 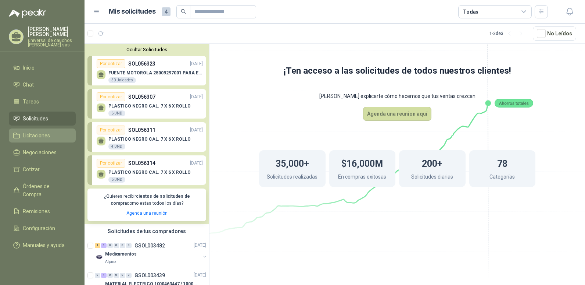 I want to click on a: Manuales y ayuda, so click(x=42, y=245).